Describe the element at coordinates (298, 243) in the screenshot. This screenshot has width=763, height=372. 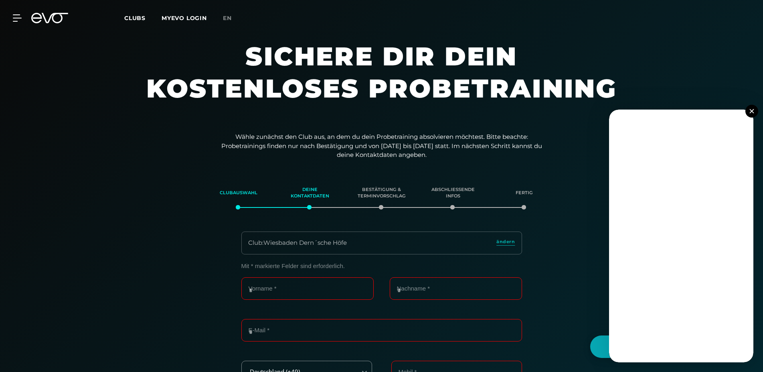
I see `div: Club : Wiesbaden Dern´sche Höfe` at that location.